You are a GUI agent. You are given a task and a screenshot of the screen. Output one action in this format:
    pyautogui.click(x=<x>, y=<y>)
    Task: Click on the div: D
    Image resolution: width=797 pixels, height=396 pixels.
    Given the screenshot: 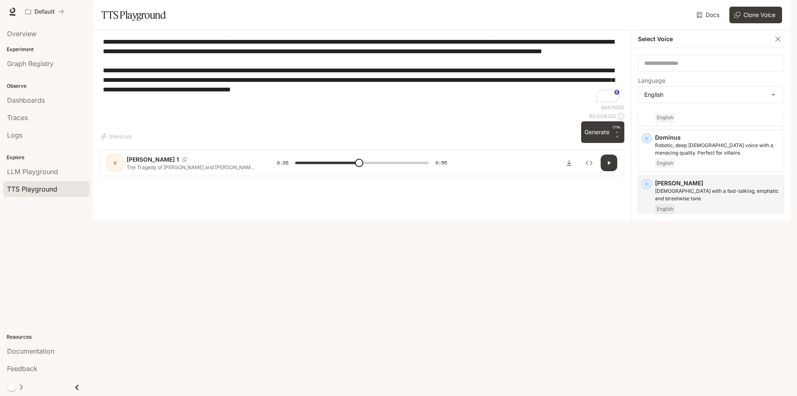 What is the action you would take?
    pyautogui.click(x=115, y=163)
    